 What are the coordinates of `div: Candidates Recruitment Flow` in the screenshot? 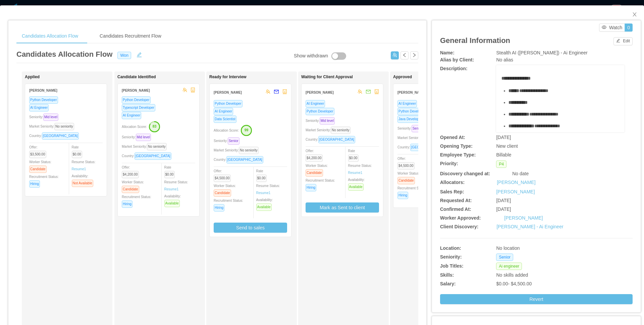 It's located at (131, 36).